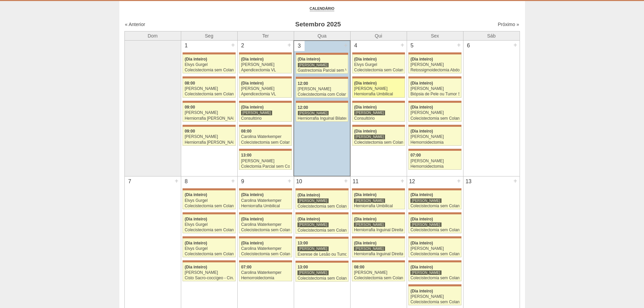  Describe the element at coordinates (491, 36) in the screenshot. I see `th: Sáb` at that location.